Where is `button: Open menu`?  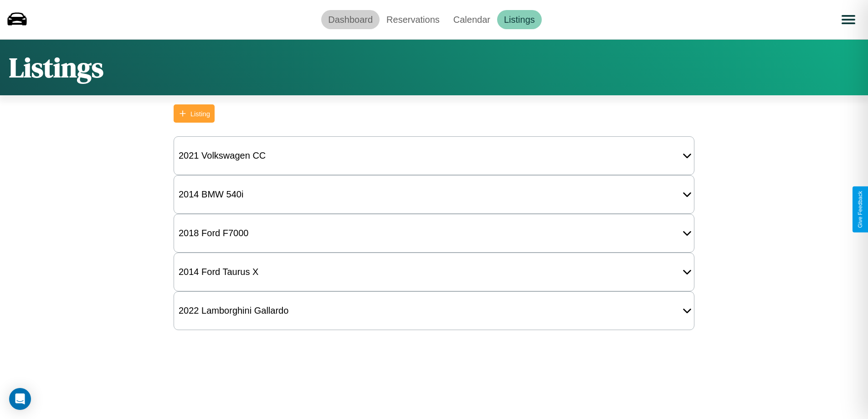
button: Open menu is located at coordinates (848, 20).